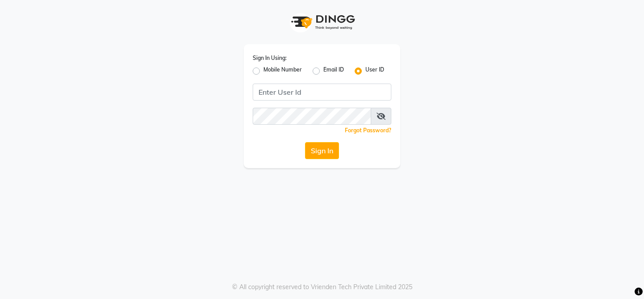 The width and height of the screenshot is (644, 299). I want to click on label: Sign In Using:, so click(270, 58).